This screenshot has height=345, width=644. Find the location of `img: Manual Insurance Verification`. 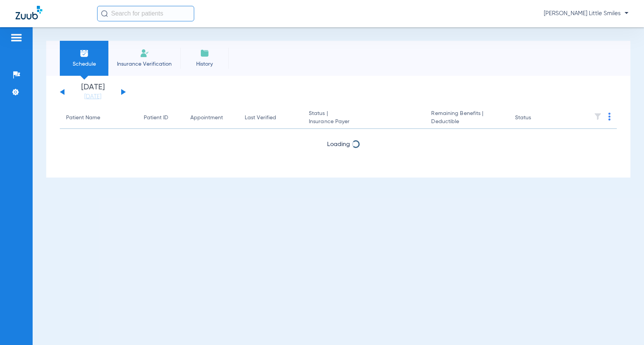

img: Manual Insurance Verification is located at coordinates (144, 54).